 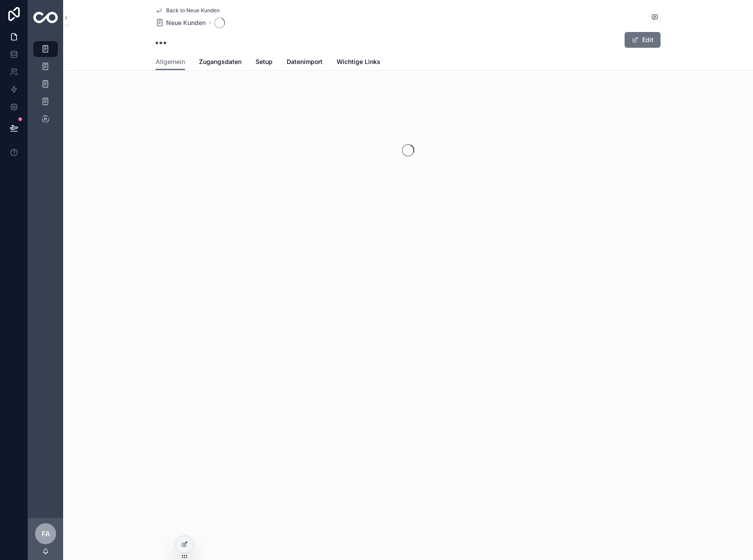 What do you see at coordinates (46, 533) in the screenshot?
I see `span: FA` at bounding box center [46, 533].